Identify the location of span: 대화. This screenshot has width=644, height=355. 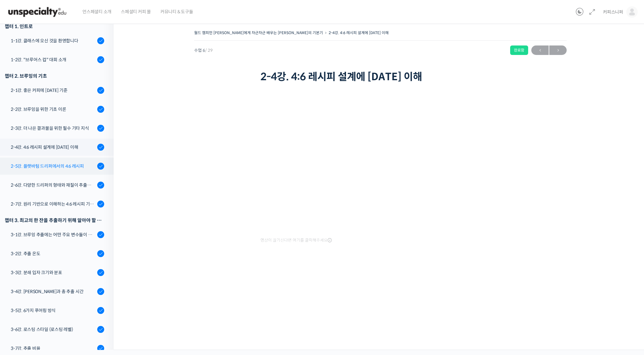
(62, 212).